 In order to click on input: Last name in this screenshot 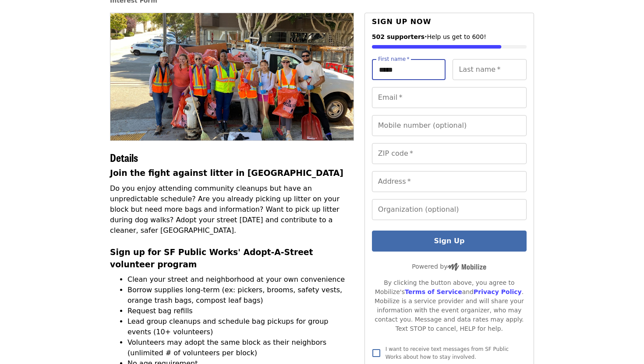, I will do `click(489, 70)`.